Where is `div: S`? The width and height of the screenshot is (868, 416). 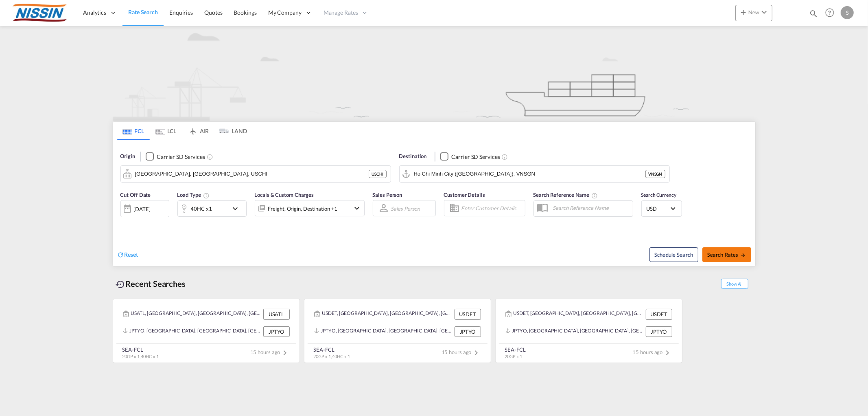 div: S is located at coordinates (847, 13).